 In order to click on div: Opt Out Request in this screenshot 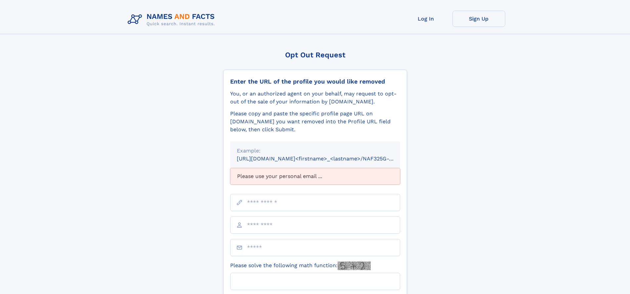, I will do `click(315, 55)`.